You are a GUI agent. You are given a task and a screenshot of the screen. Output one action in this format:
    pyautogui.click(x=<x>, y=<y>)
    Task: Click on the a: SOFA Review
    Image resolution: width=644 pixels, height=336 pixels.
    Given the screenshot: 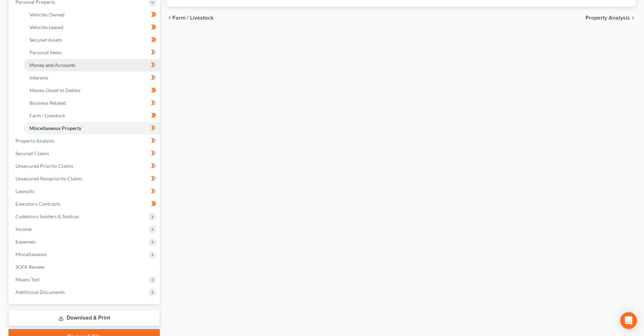 What is the action you would take?
    pyautogui.click(x=85, y=267)
    